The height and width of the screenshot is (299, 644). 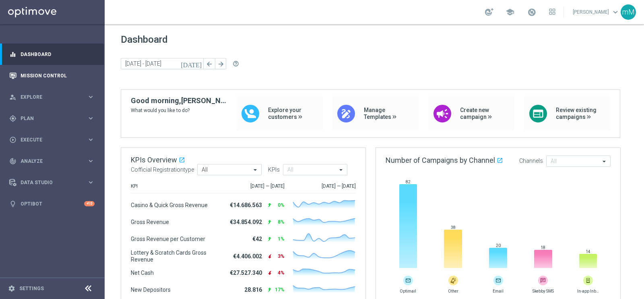 I want to click on div: Data Studio, so click(x=48, y=182).